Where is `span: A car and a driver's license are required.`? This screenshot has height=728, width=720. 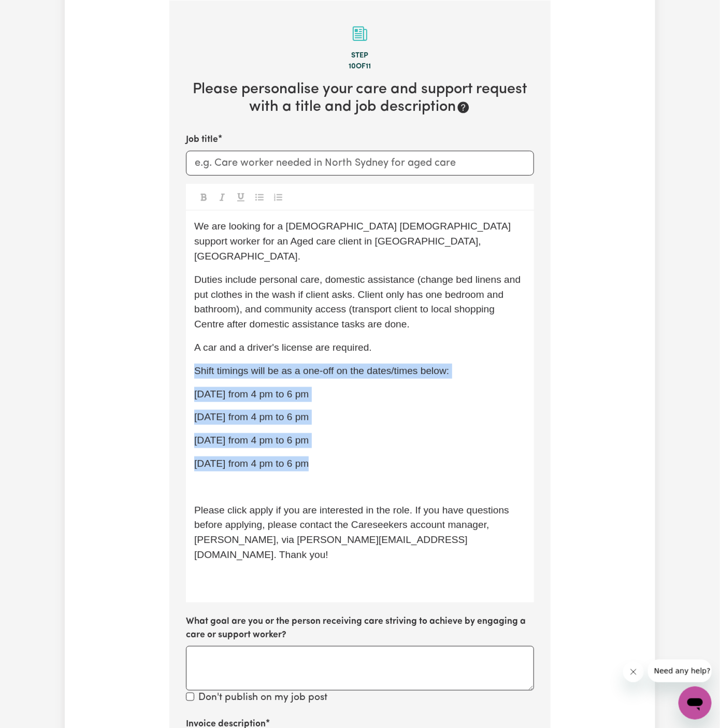 span: A car and a driver's license are required. is located at coordinates (283, 347).